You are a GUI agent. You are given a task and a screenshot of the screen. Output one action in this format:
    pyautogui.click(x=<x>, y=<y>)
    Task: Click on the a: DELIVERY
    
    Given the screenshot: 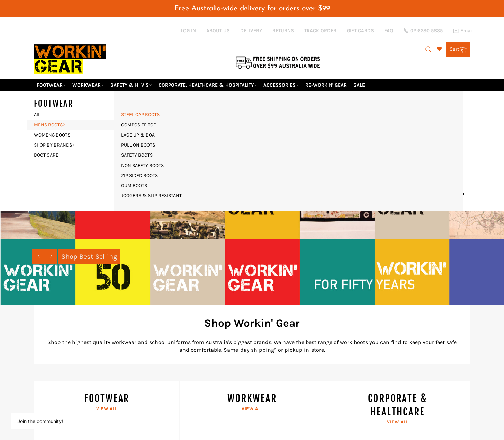 What is the action you would take?
    pyautogui.click(x=251, y=30)
    